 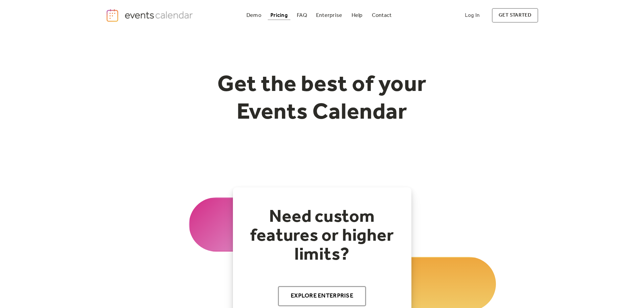 What do you see at coordinates (473, 15) in the screenshot?
I see `a: Log In` at bounding box center [473, 15].